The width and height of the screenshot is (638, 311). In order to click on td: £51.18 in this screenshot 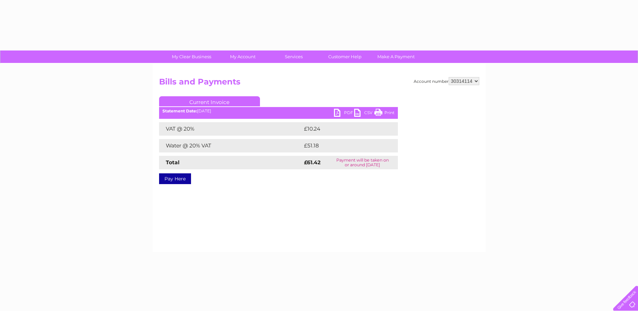, I will do `click(343, 146)`.